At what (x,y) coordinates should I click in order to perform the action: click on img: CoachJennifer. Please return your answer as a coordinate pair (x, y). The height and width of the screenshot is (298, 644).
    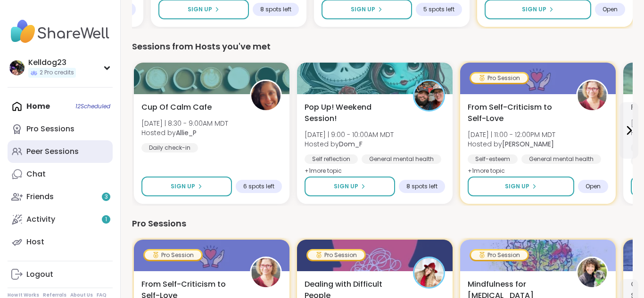
    Looking at the image, I should click on (592, 273).